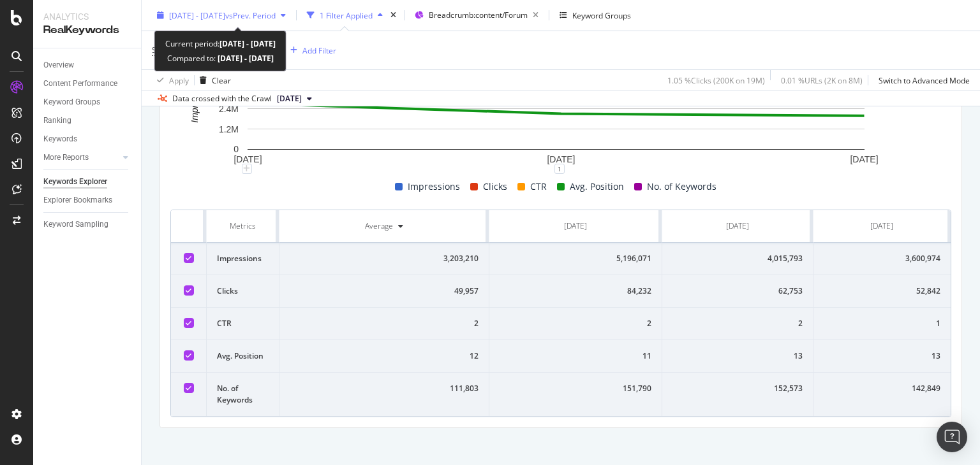 Image resolution: width=980 pixels, height=465 pixels. I want to click on div: 111,803, so click(383, 389).